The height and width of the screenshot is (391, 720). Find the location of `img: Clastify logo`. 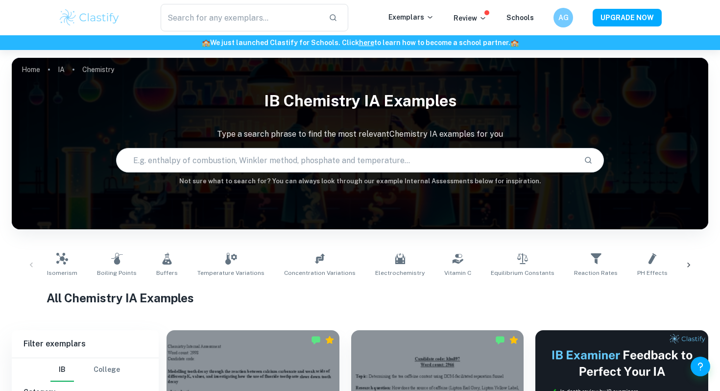

img: Clastify logo is located at coordinates (89, 18).